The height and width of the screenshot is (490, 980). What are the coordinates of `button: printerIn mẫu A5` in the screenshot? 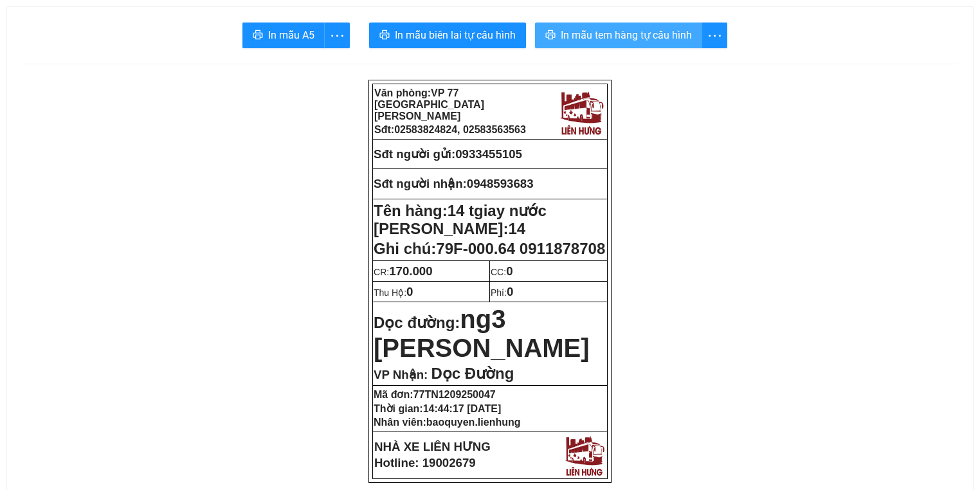 It's located at (284, 35).